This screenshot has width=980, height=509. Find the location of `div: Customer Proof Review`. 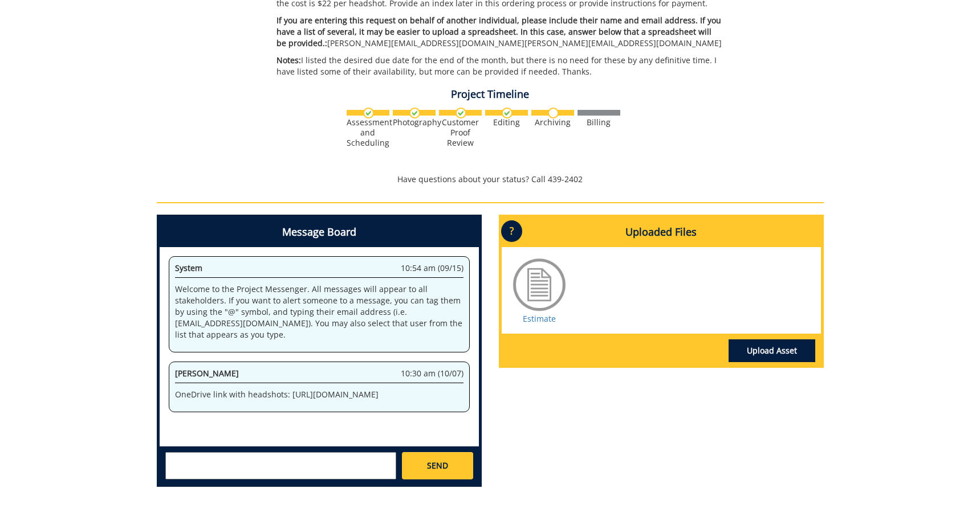

div: Customer Proof Review is located at coordinates (461, 133).